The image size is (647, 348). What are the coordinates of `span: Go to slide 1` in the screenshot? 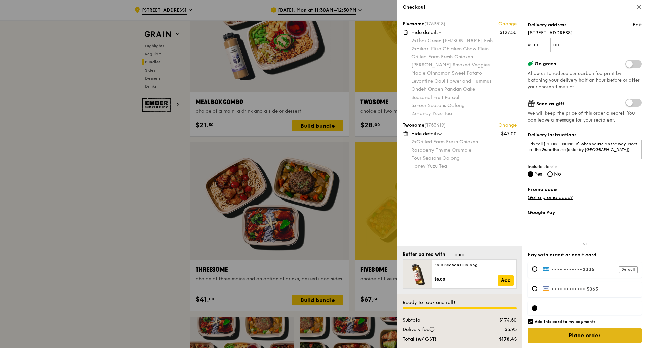 It's located at (456, 255).